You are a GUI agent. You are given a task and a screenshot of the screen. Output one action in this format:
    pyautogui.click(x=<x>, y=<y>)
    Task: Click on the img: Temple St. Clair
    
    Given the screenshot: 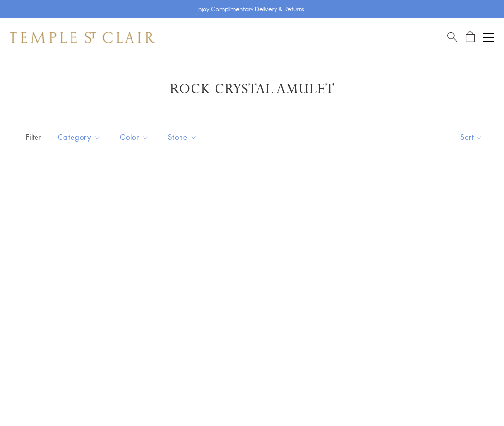 What is the action you would take?
    pyautogui.click(x=82, y=37)
    